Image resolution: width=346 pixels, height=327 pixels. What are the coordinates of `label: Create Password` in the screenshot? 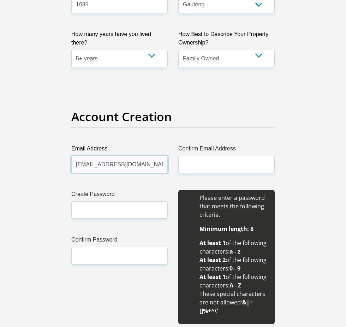 It's located at (120, 196).